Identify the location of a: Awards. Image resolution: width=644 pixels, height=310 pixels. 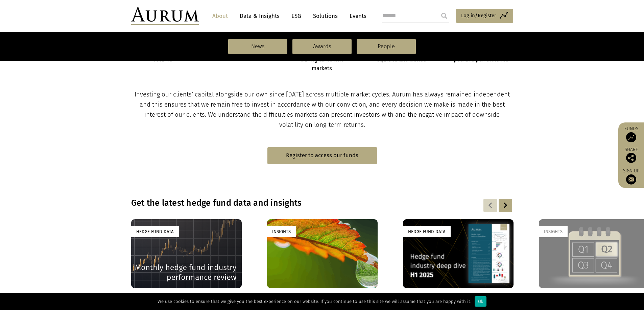
(322, 47).